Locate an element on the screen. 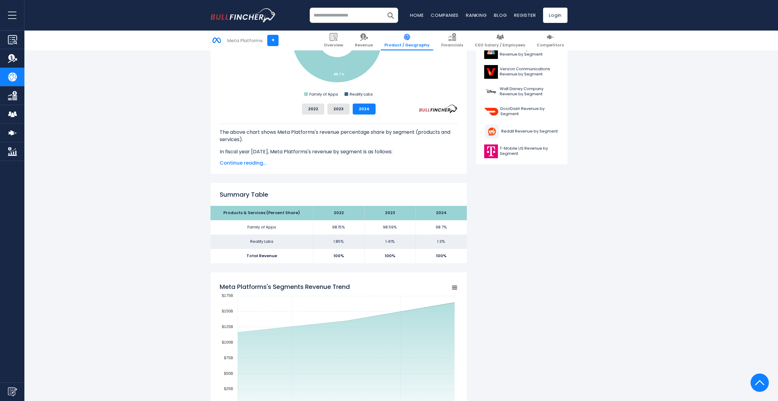  span: Overview is located at coordinates (333, 45).